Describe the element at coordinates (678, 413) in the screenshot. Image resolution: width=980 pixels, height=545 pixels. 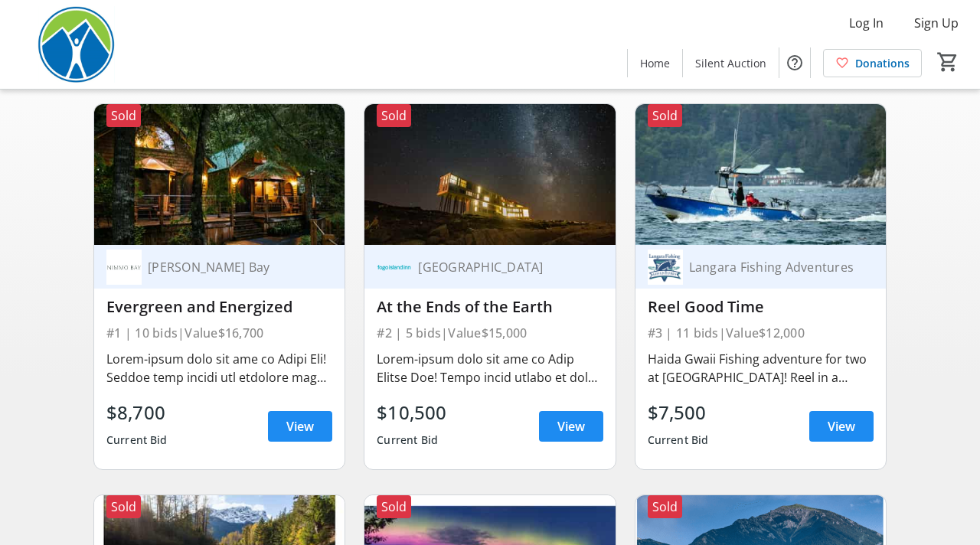
I see `div: $7,500` at that location.